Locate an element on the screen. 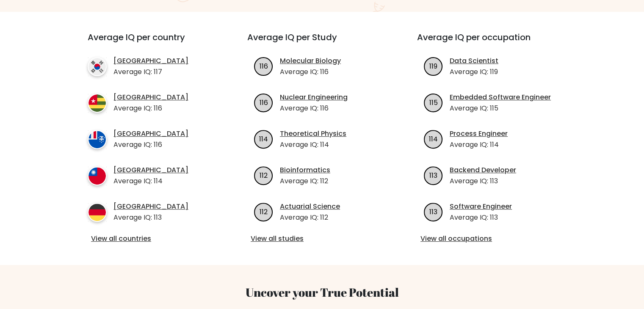 The image size is (644, 309). a: Data Scientist is located at coordinates (474, 61).